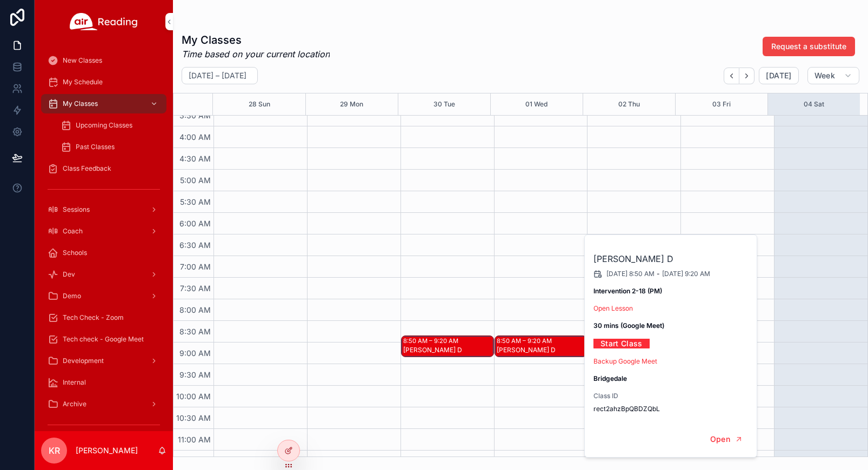 The width and height of the screenshot is (868, 470). Describe the element at coordinates (75, 404) in the screenshot. I see `span: Archive` at that location.